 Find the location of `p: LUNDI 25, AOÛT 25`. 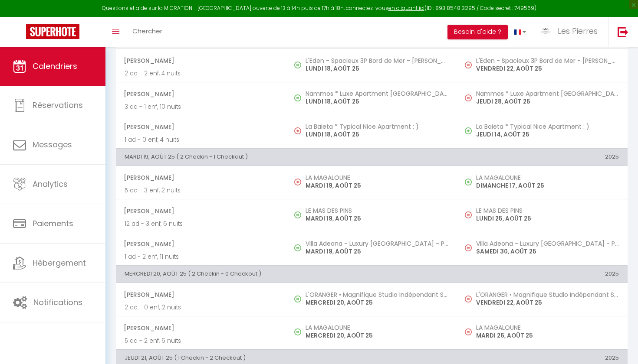

p: LUNDI 25, AOÛT 25 is located at coordinates (547, 218).